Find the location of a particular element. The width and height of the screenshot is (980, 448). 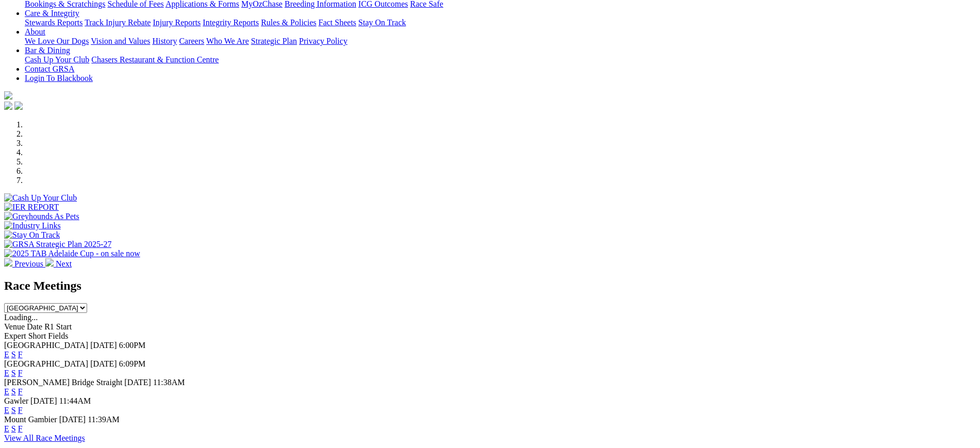

span: 6:00PM is located at coordinates (133, 345).